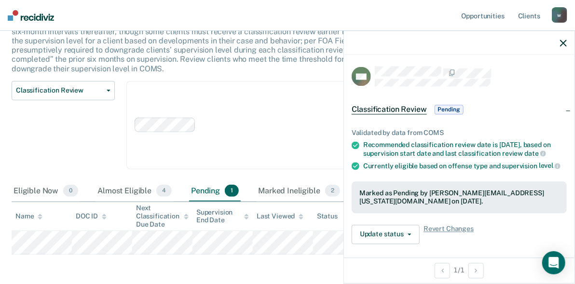  Describe the element at coordinates (46, 191) in the screenshot. I see `div: Eligible Now` at that location.